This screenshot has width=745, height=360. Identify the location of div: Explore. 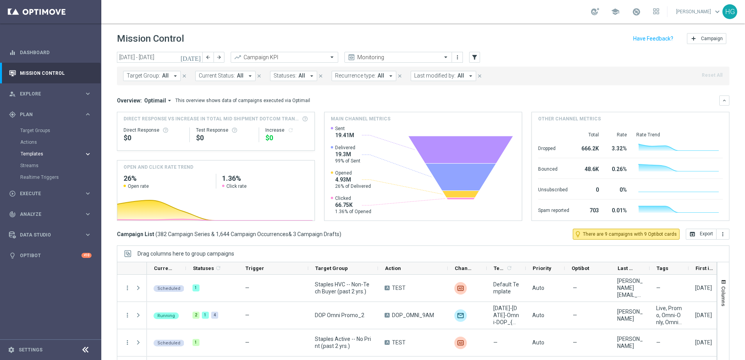
(46, 94).